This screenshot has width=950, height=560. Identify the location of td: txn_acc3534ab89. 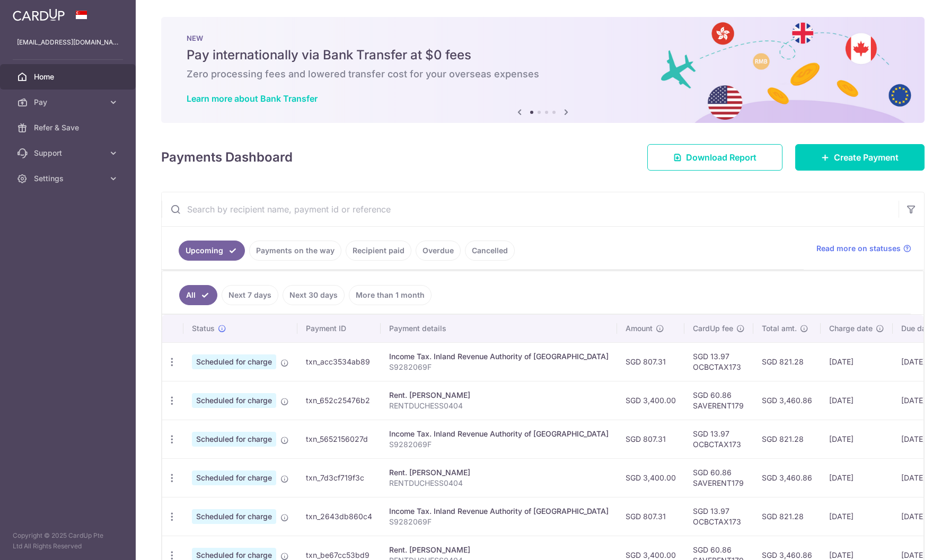
(339, 361).